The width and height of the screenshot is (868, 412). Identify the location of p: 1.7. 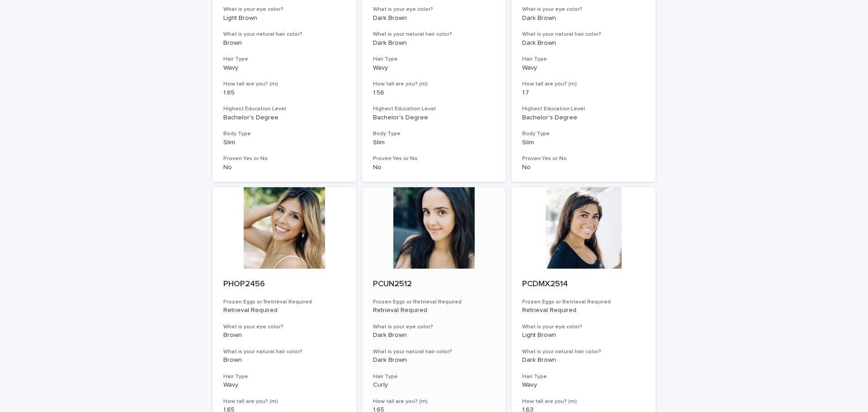
(583, 93).